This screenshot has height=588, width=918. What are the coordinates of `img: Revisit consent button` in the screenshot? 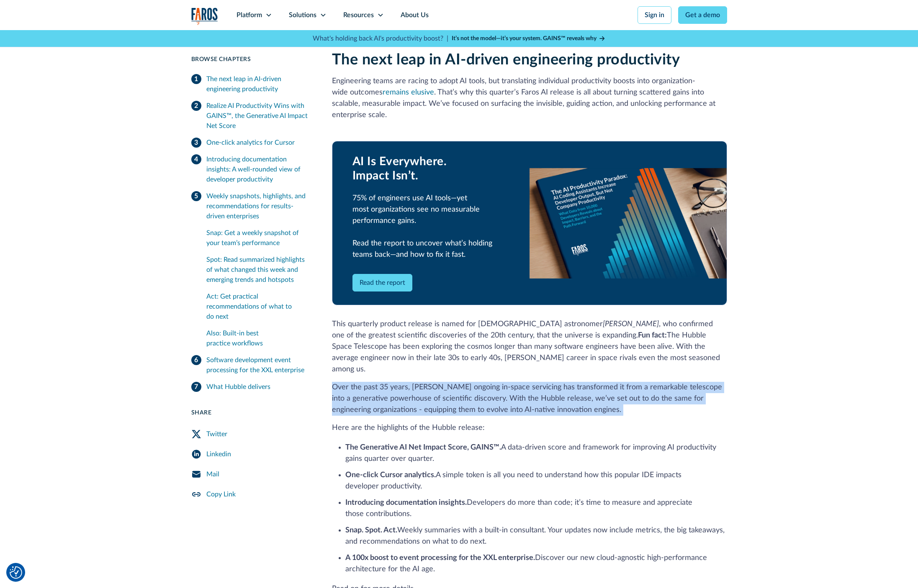 It's located at (16, 572).